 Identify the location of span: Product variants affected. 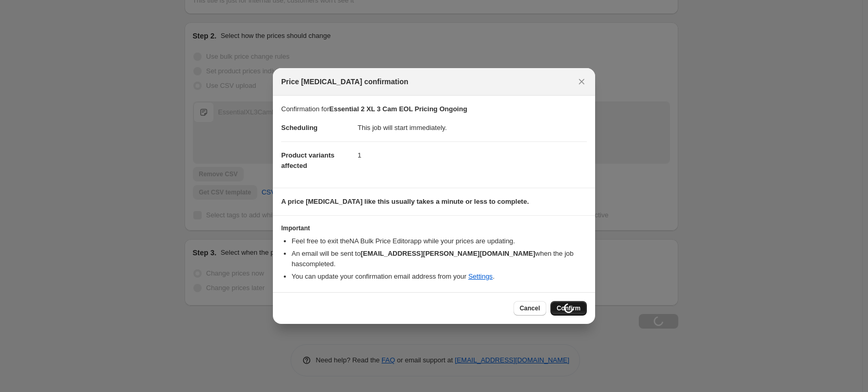
(307, 160).